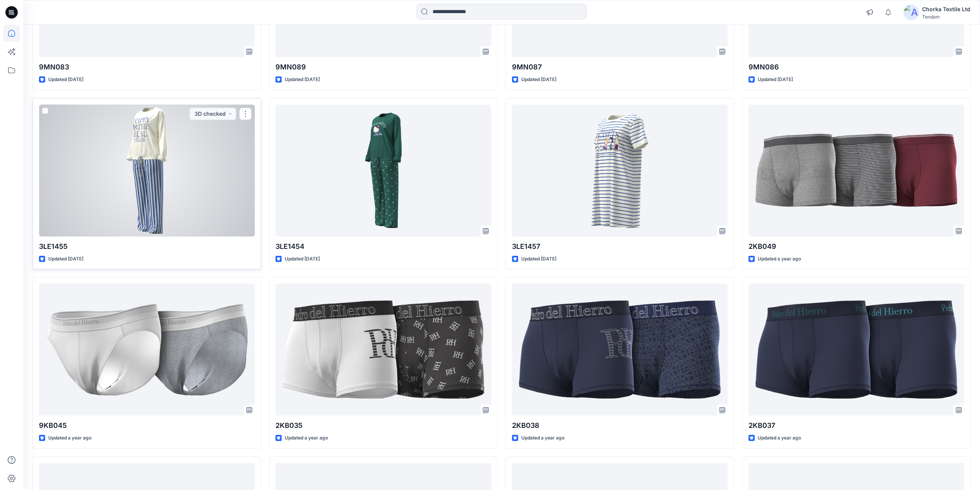 The image size is (980, 490). What do you see at coordinates (146, 425) in the screenshot?
I see `p: 9KB045` at bounding box center [146, 425].